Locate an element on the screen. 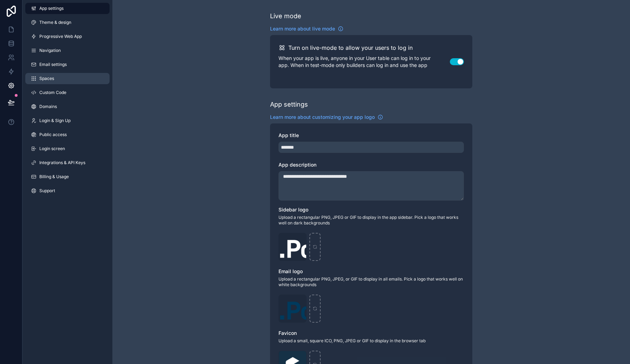 This screenshot has height=364, width=630. div: Live mode is located at coordinates (286, 16).